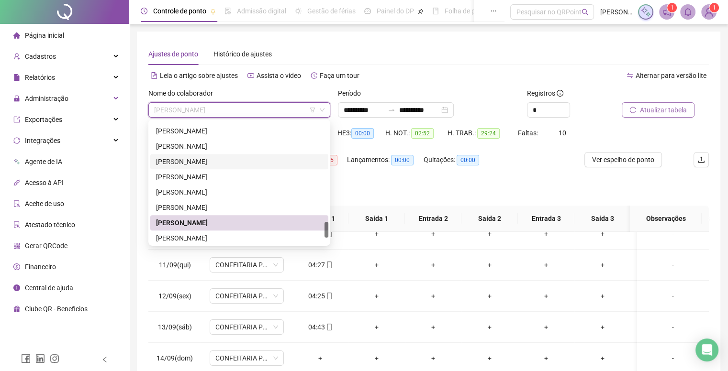 The height and width of the screenshot is (371, 728). I want to click on span: facebook, so click(26, 359).